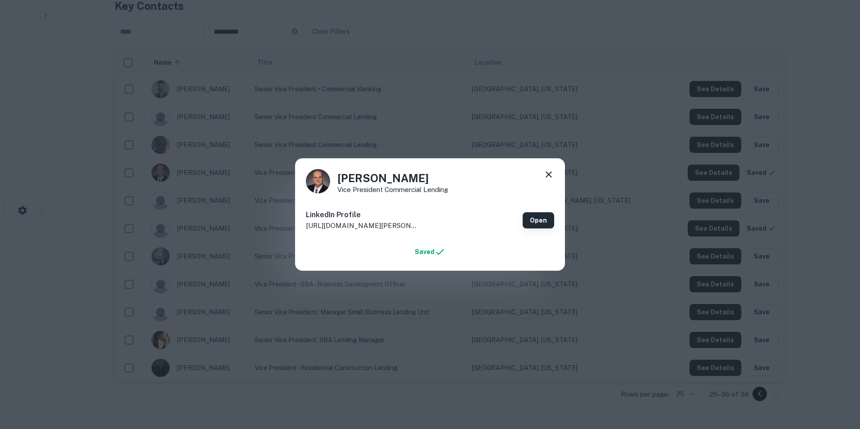  Describe the element at coordinates (538, 220) in the screenshot. I see `a: Open` at that location.